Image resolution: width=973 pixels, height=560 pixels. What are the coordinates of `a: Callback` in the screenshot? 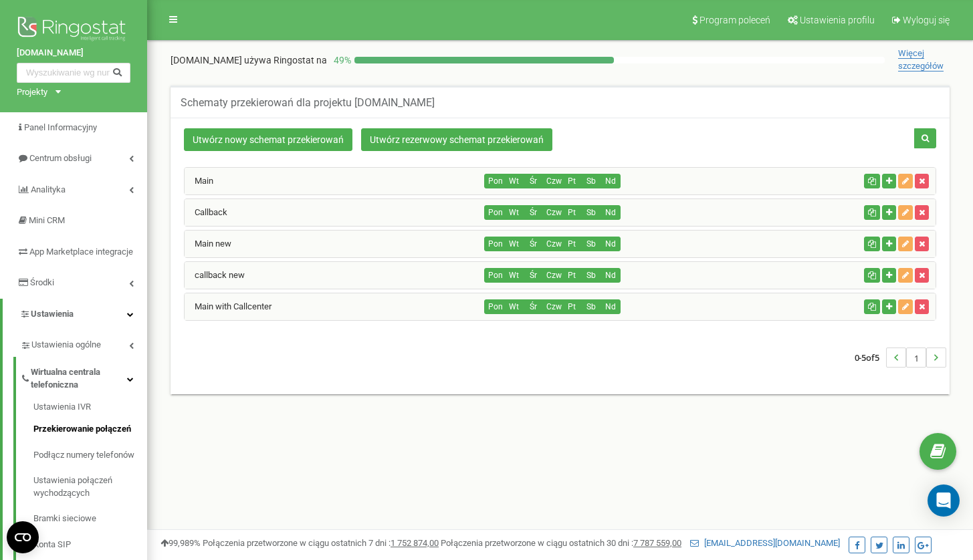 It's located at (206, 212).